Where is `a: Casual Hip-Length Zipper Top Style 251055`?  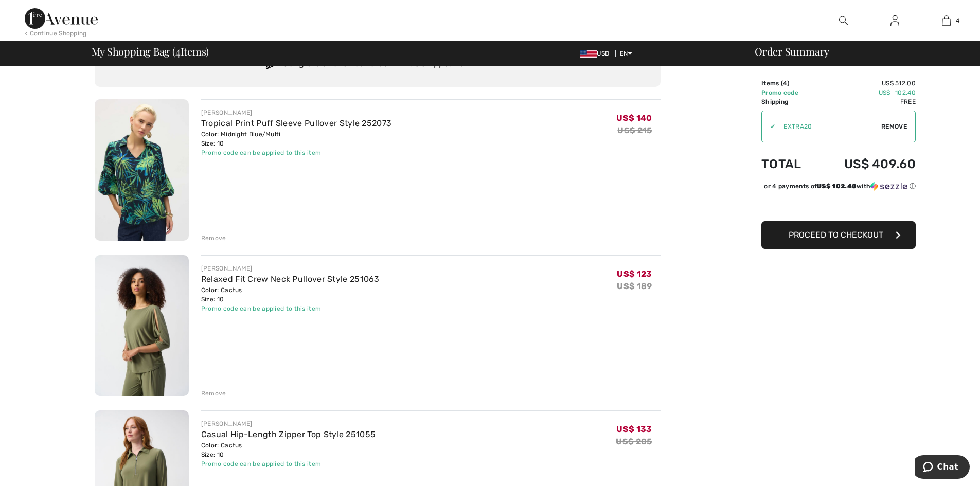
a: Casual Hip-Length Zipper Top Style 251055 is located at coordinates (288, 435).